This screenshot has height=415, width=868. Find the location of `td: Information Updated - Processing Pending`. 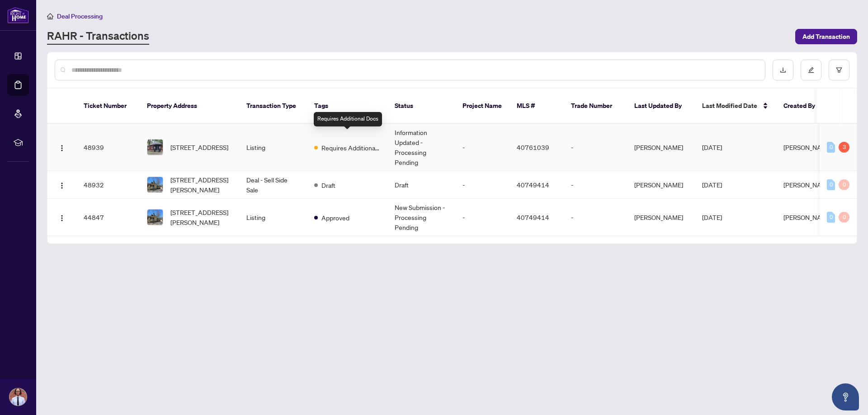

td: Information Updated - Processing Pending is located at coordinates (421, 147).